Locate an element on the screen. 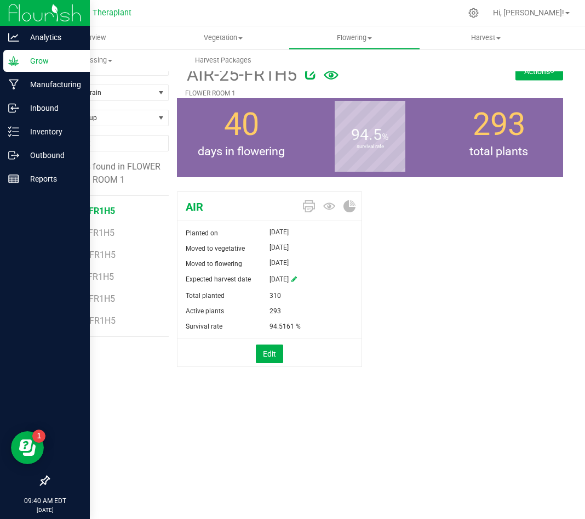 The width and height of the screenshot is (585, 519). group-info-box: Survival rate is located at coordinates (370, 138).